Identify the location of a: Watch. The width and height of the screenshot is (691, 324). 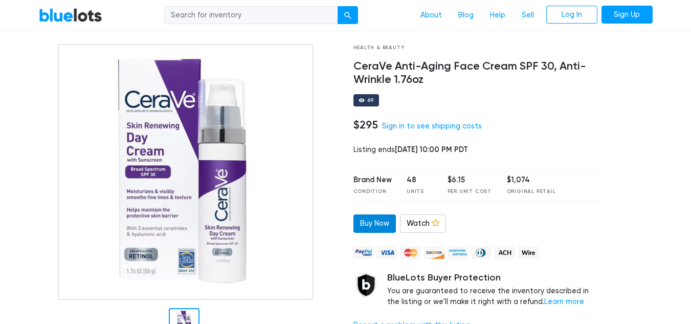
(423, 223).